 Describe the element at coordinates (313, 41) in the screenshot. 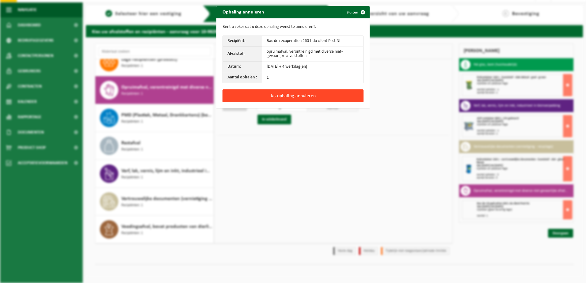

I see `td: Bac de récupération 260 L du client Post NL` at that location.